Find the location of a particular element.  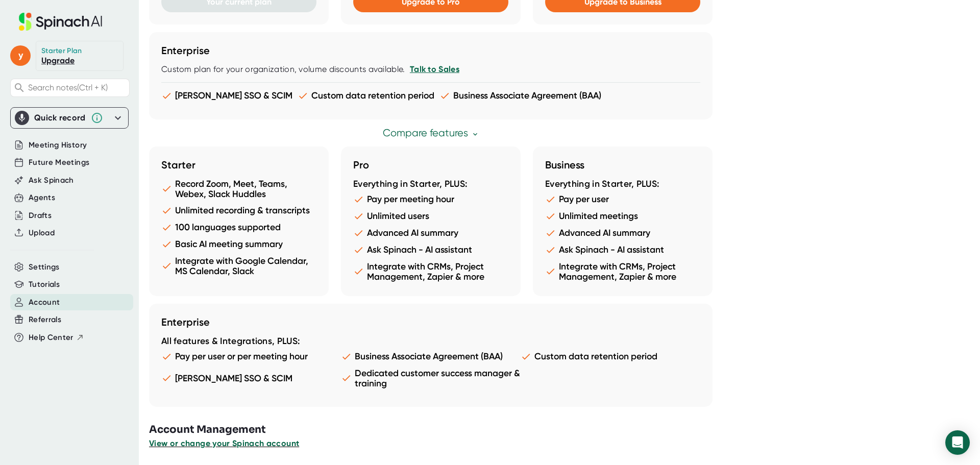

span: Tutorials is located at coordinates (44, 285).